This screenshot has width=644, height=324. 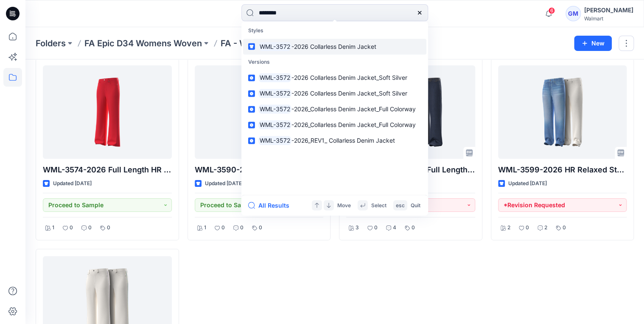 I want to click on button: All Results, so click(x=271, y=205).